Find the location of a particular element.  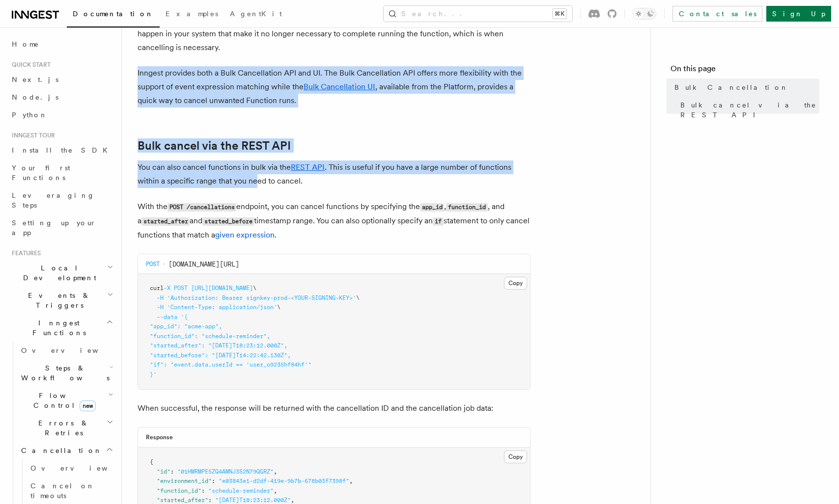

button: Steps & Workflows is located at coordinates (67, 373).